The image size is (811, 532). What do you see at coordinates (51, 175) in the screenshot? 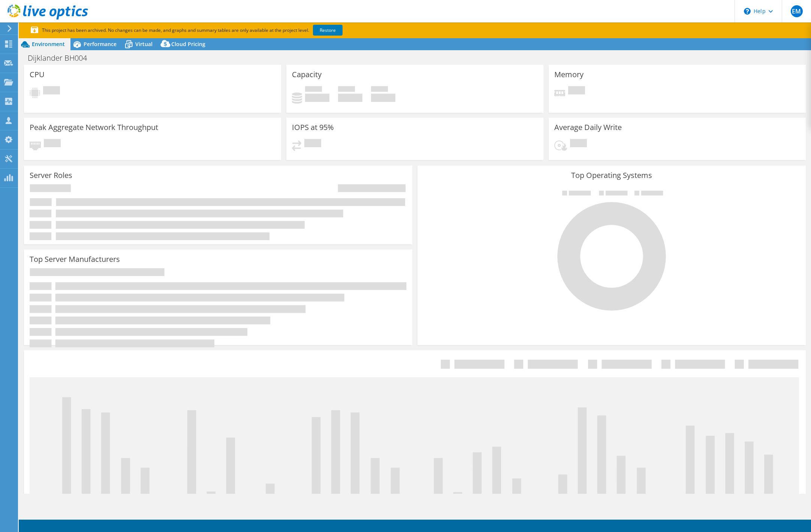
I see `h3: Server Roles` at bounding box center [51, 175].